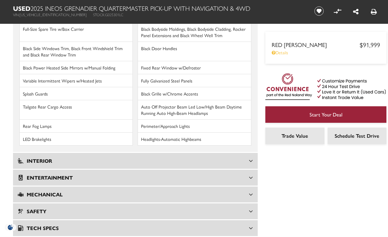 The width and height of the screenshot is (388, 237). I want to click on li: Black Door Handles, so click(194, 51).